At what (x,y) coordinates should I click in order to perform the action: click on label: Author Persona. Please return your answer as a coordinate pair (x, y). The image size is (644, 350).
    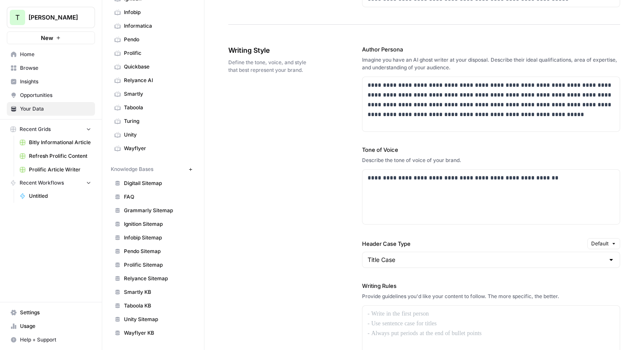
    Looking at the image, I should click on (491, 49).